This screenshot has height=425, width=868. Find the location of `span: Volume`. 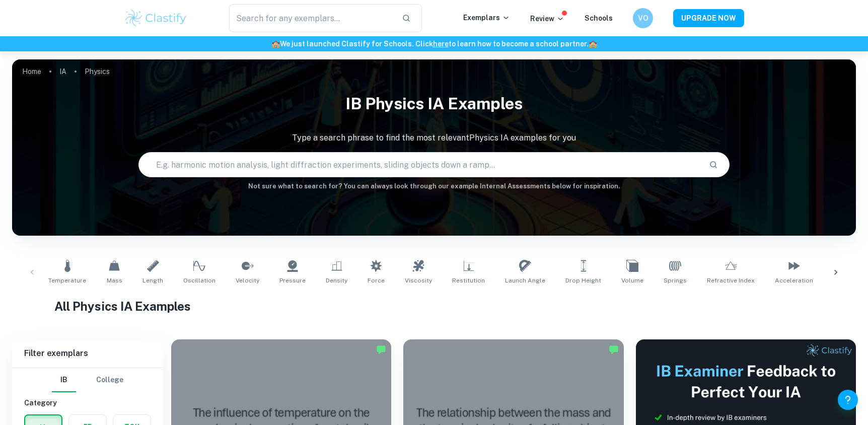

span: Volume is located at coordinates (633, 281).